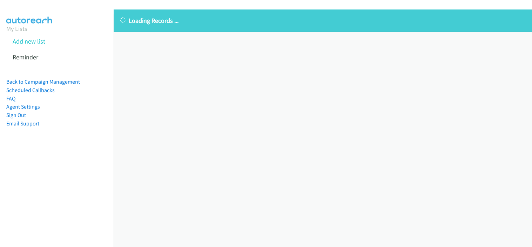 Image resolution: width=532 pixels, height=247 pixels. I want to click on a: Scheduled Callbacks, so click(31, 90).